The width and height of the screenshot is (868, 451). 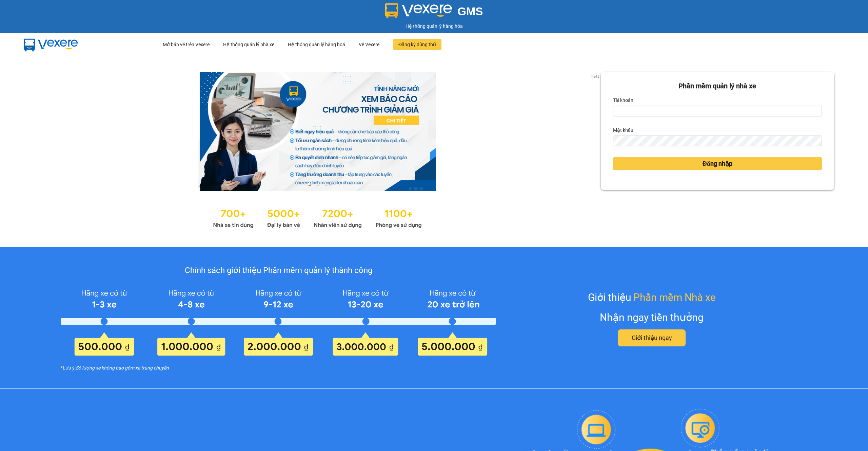 What do you see at coordinates (51, 44) in the screenshot?
I see `img: mbUUG5Q.png` at bounding box center [51, 44].